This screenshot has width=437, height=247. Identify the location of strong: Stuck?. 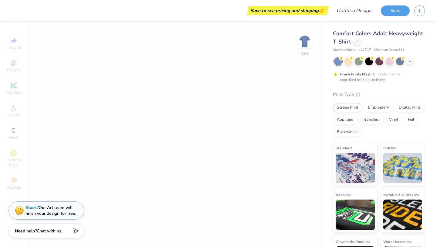
(32, 207).